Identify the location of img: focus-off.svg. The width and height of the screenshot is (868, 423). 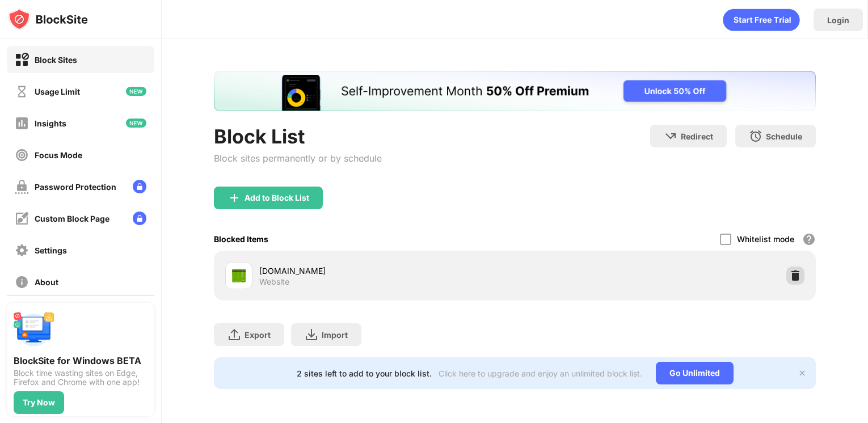
(22, 155).